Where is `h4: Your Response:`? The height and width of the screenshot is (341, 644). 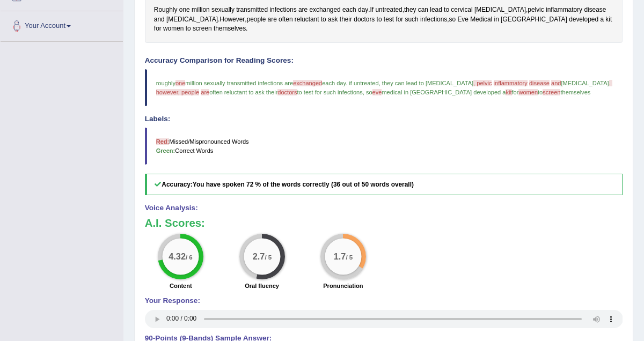
h4: Your Response: is located at coordinates (384, 301).